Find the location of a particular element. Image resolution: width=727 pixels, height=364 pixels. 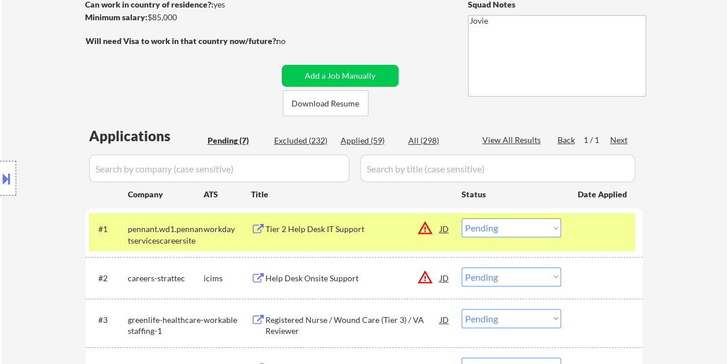

div: All (298) is located at coordinates (437, 141).